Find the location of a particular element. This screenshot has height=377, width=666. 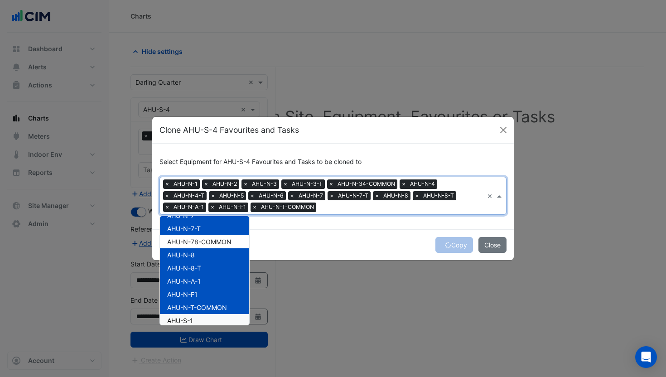

span: AHU-N-1 is located at coordinates (185, 184).